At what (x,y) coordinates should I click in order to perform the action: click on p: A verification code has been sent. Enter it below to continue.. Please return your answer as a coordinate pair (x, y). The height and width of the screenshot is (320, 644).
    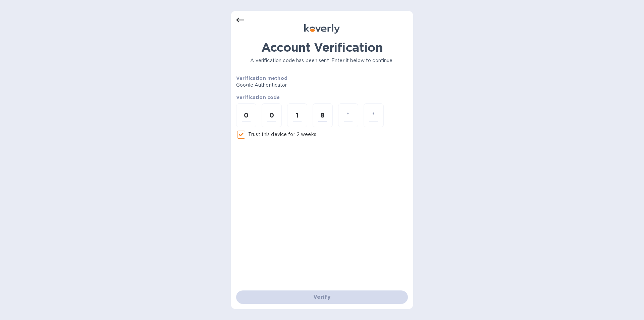
    Looking at the image, I should click on (322, 61).